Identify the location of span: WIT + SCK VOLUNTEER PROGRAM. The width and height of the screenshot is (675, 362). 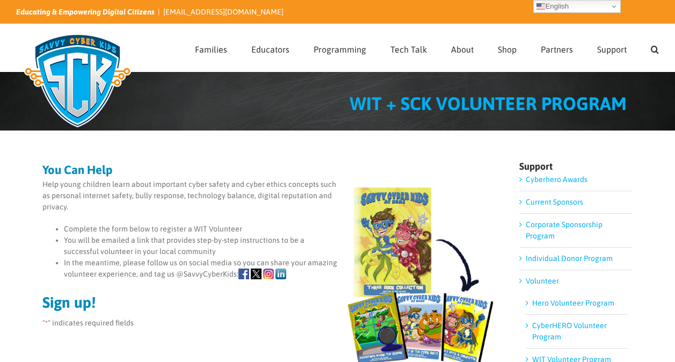
(488, 103).